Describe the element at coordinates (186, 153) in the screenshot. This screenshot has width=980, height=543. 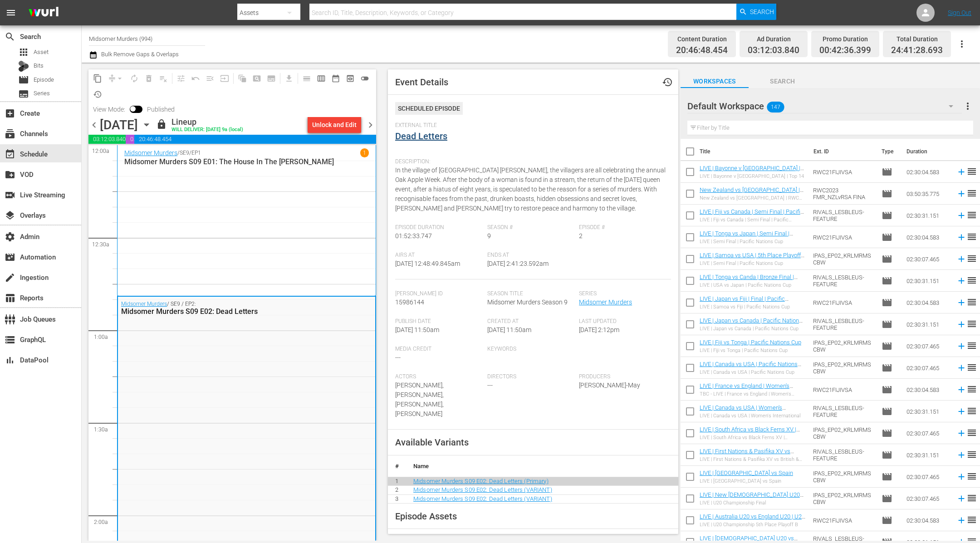
I see `p: SE9 /` at that location.